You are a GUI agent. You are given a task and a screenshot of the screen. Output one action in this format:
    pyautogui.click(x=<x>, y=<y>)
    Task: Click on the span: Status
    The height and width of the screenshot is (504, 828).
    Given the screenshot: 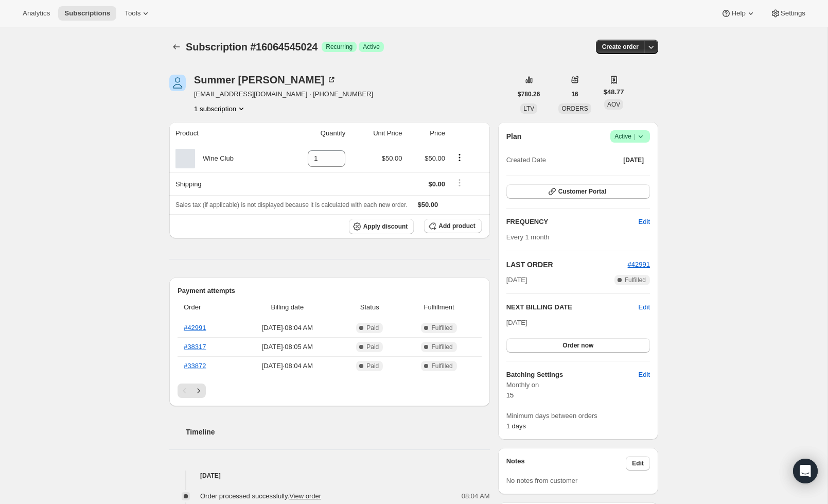 What is the action you would take?
    pyautogui.click(x=370, y=307)
    